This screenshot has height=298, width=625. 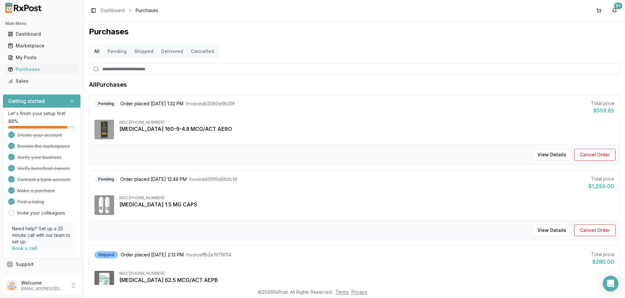 I want to click on button: Shipped, so click(x=144, y=51).